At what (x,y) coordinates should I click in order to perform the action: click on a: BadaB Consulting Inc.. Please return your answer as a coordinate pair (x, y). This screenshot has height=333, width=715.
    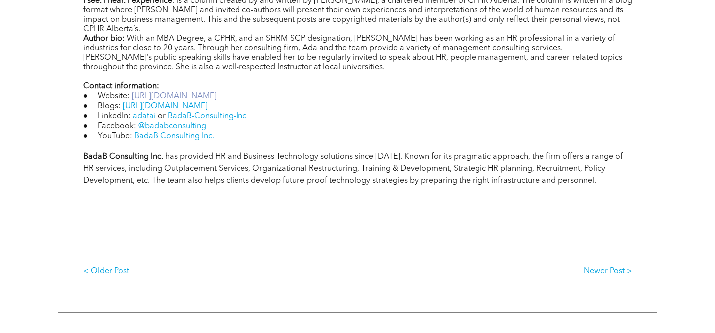
    Looking at the image, I should click on (174, 136).